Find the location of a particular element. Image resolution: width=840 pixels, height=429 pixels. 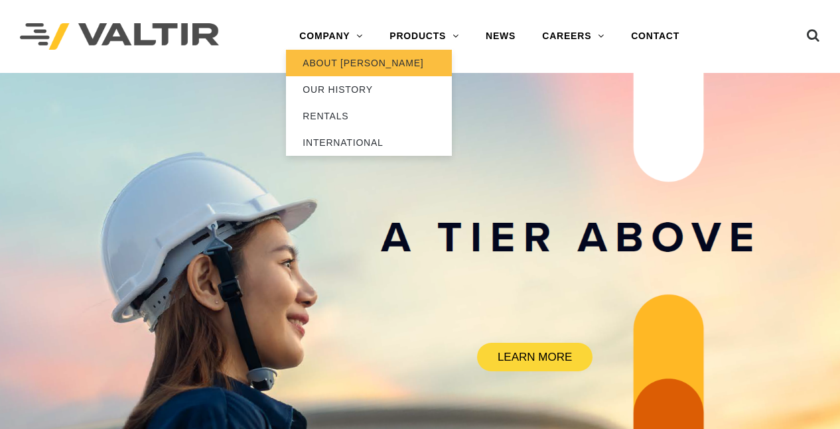

a: CAREERS is located at coordinates (573, 37).